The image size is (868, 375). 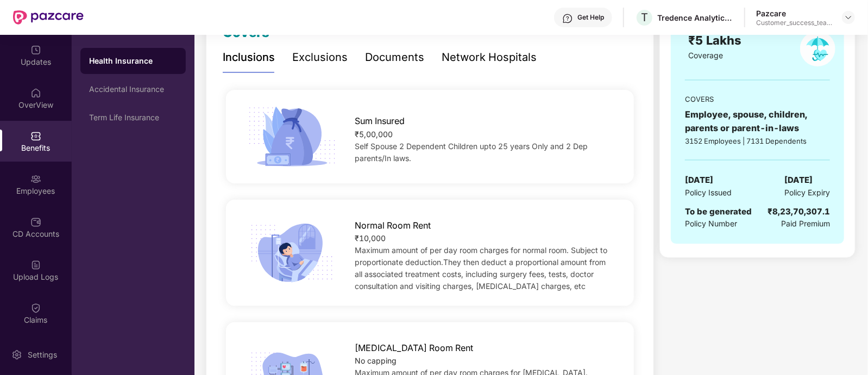 What do you see at coordinates (36, 50) in the screenshot?
I see `img: svg+xml;base64,PHN2ZyBpZD0iVXBkYXRlZCIgeG1sbnM9Imh0dHA6Ly93d3cudzMub3JnLzIwMDAvc3ZnIiB3aWR0aD0iMj...` at bounding box center [36, 50].